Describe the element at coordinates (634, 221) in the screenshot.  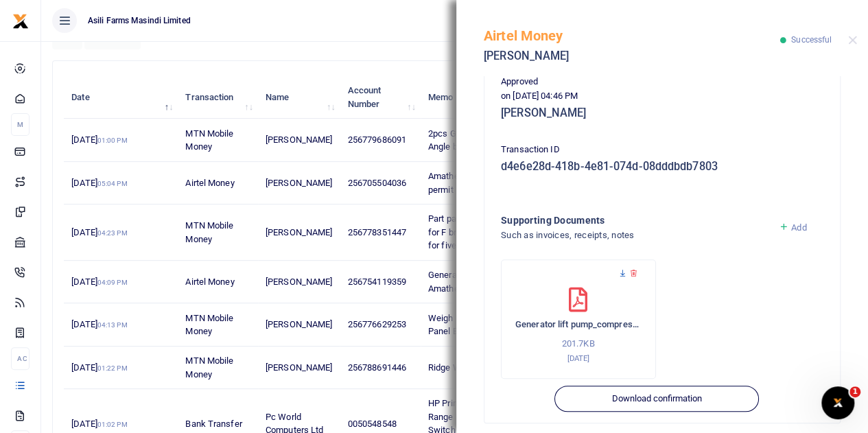
I see `h4: Supporting Documents` at that location.